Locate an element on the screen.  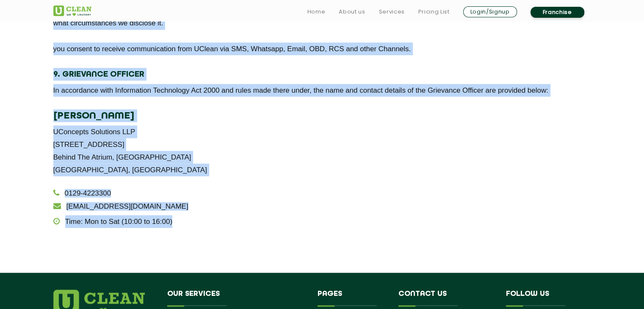
a: Pricing List is located at coordinates (434, 12).